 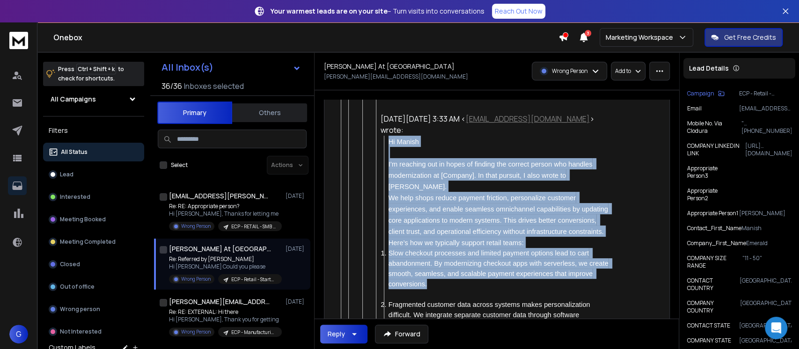 What do you see at coordinates (694, 109) in the screenshot?
I see `p: Email` at bounding box center [694, 109].